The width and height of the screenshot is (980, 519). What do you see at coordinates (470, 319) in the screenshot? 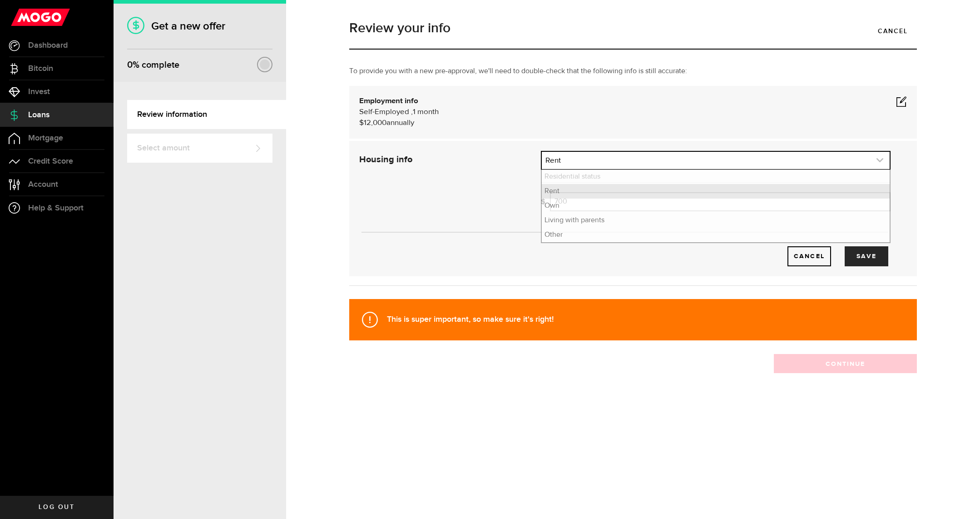
I see `strong: This is super important, so make sure it's right!` at bounding box center [470, 319].